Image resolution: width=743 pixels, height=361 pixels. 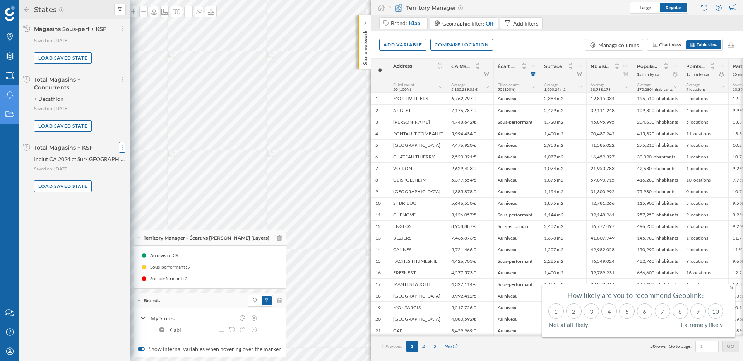 I want to click on div: 5, so click(x=627, y=311).